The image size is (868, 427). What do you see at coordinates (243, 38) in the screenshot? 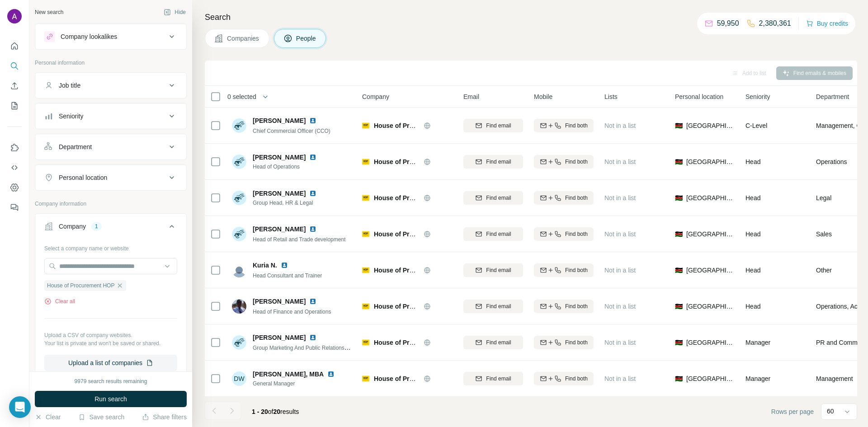
I see `span: Companies` at bounding box center [243, 38].